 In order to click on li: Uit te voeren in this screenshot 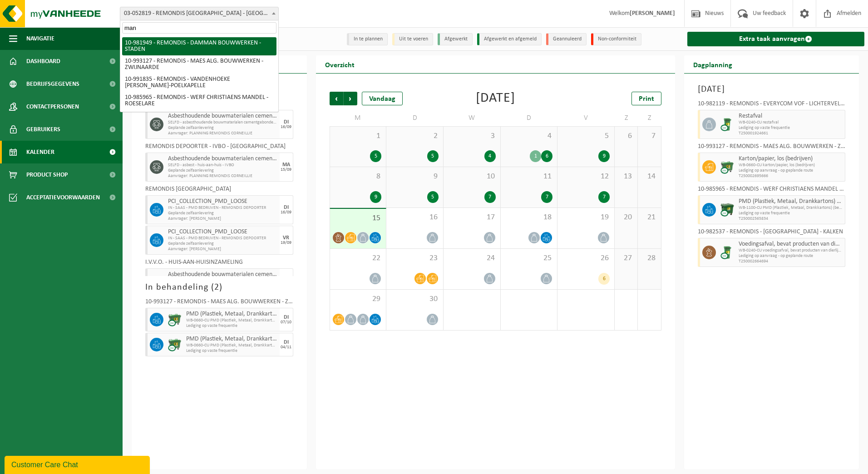, I will do `click(413, 39)`.